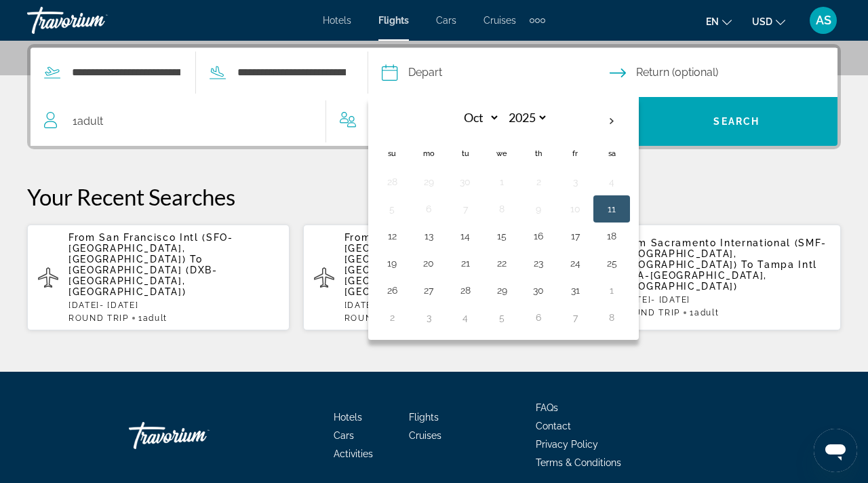  What do you see at coordinates (197, 435) in the screenshot?
I see `a: Go Home` at bounding box center [197, 435].